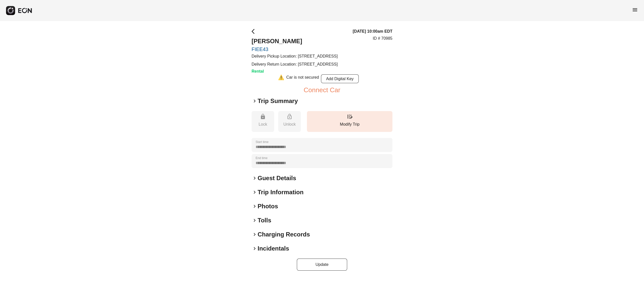 Image resolution: width=644 pixels, height=294 pixels. What do you see at coordinates (255, 31) in the screenshot?
I see `span: arrow_back_ios` at bounding box center [255, 31].